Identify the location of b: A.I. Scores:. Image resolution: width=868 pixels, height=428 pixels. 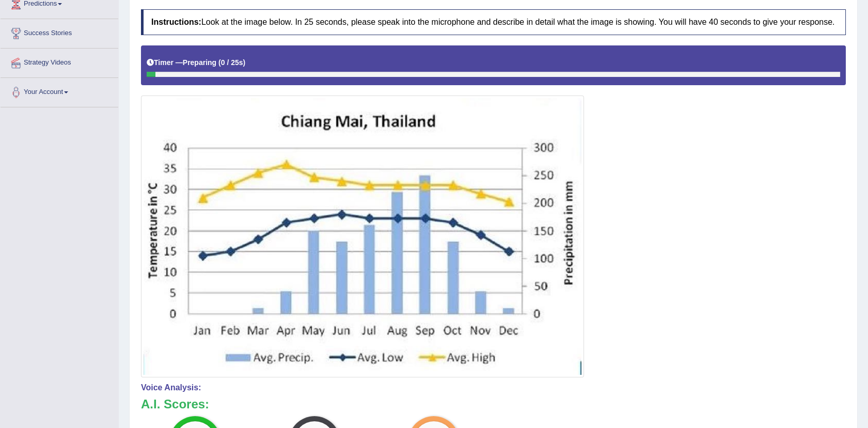
(175, 404).